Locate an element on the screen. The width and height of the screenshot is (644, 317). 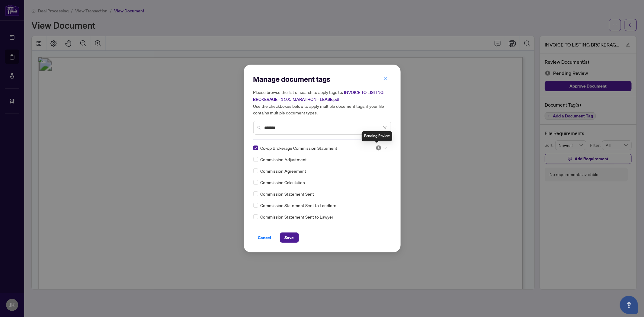
span: Commission Statement Sent is located at coordinates (288, 194).